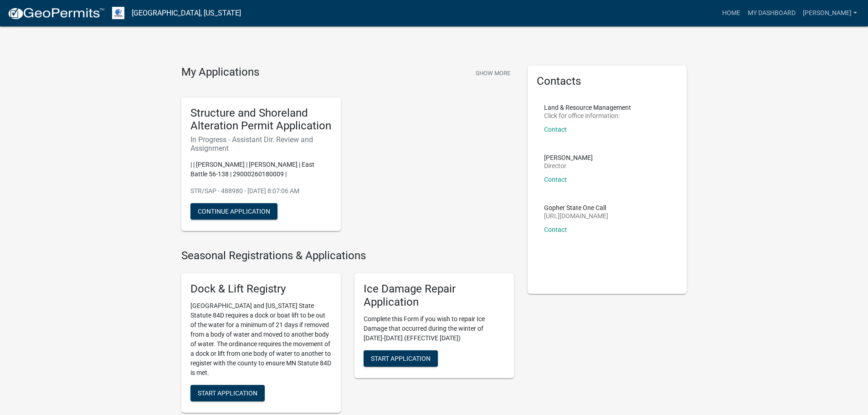 The image size is (868, 415). Describe the element at coordinates (771, 13) in the screenshot. I see `a: My Dashboard` at that location.